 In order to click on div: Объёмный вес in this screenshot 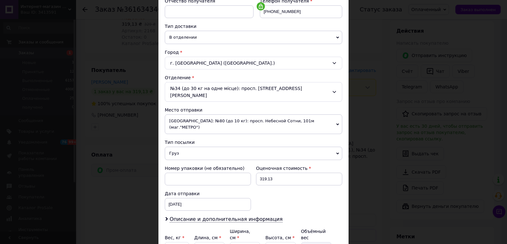, I will do `click(316, 235)`.